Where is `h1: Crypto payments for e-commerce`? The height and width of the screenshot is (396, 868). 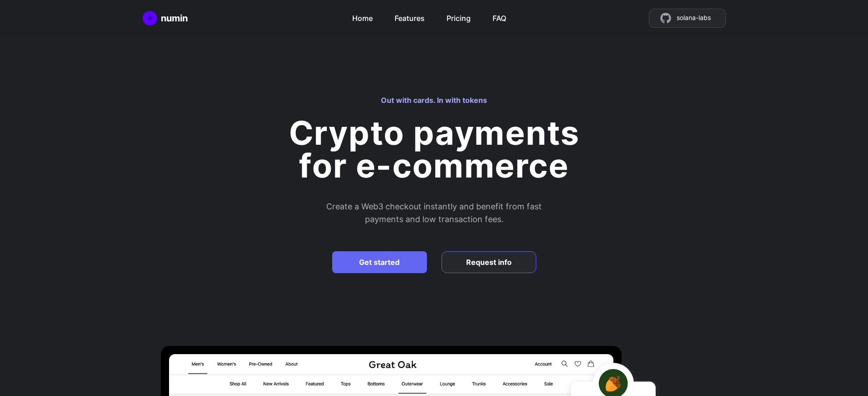
h1: Crypto payments for e-commerce is located at coordinates (435, 149).